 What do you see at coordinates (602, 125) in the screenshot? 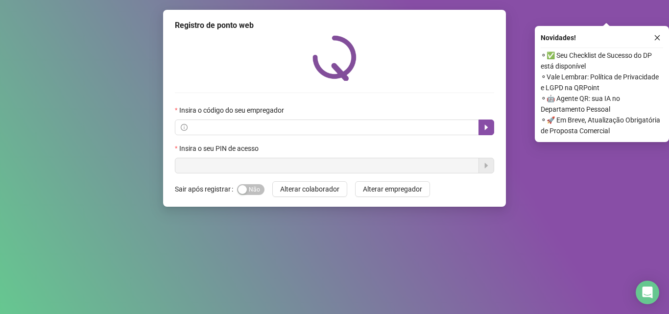
I see `span: ⚬ 🚀 Em Breve, Atualização Obrigatória de Proposta Comercial` at bounding box center [602, 125].